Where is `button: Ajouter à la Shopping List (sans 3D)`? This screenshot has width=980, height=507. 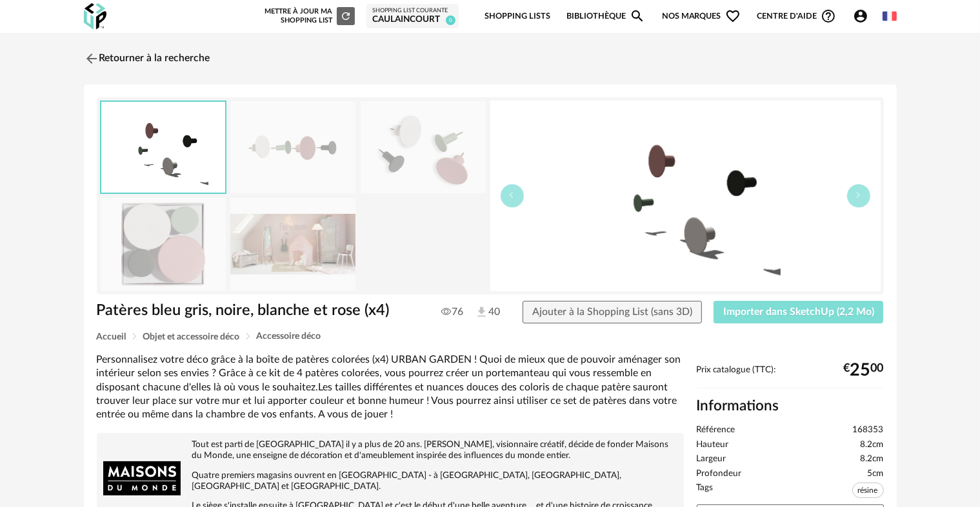
button: Ajouter à la Shopping List (sans 3D) is located at coordinates (612, 312).